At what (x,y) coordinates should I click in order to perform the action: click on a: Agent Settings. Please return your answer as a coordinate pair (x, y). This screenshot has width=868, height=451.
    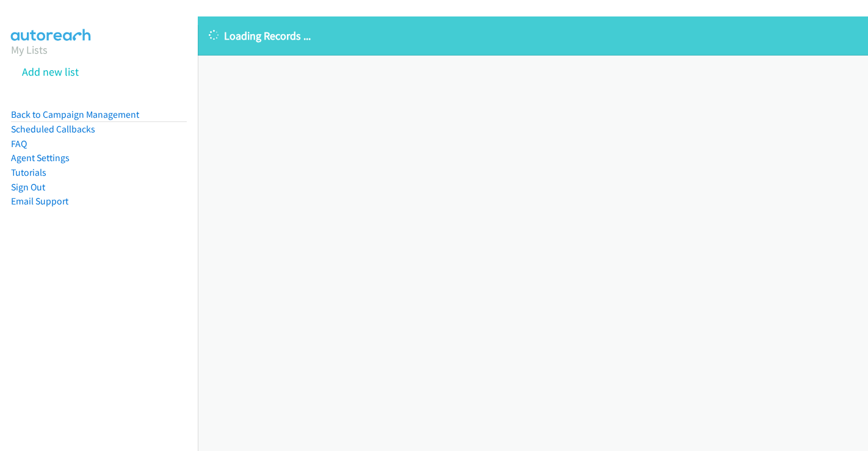
    Looking at the image, I should click on (40, 158).